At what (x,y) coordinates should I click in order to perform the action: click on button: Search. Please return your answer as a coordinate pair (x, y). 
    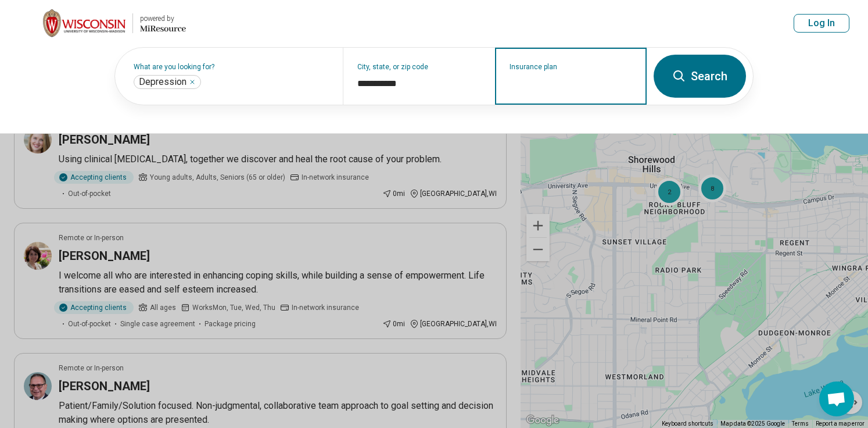
    Looking at the image, I should click on (700, 76).